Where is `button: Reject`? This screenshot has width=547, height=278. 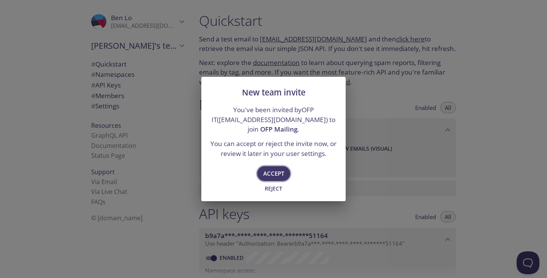
button: Reject is located at coordinates (274, 189).